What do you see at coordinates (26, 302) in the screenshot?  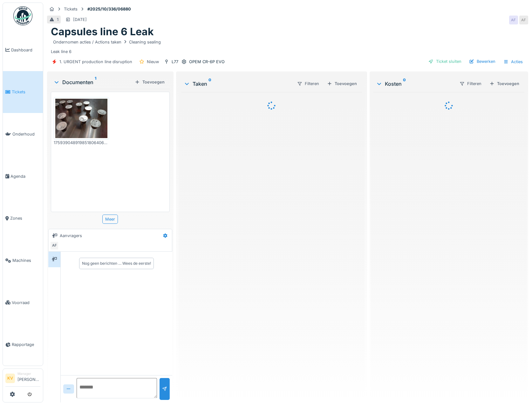 I see `span: Voorraad` at bounding box center [26, 302].